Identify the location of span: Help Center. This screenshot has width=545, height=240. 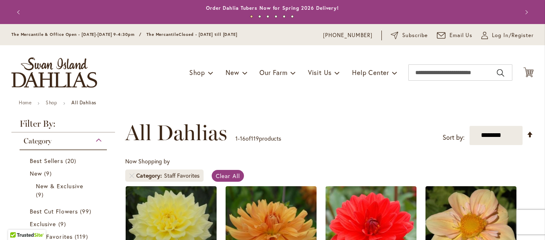
(371, 72).